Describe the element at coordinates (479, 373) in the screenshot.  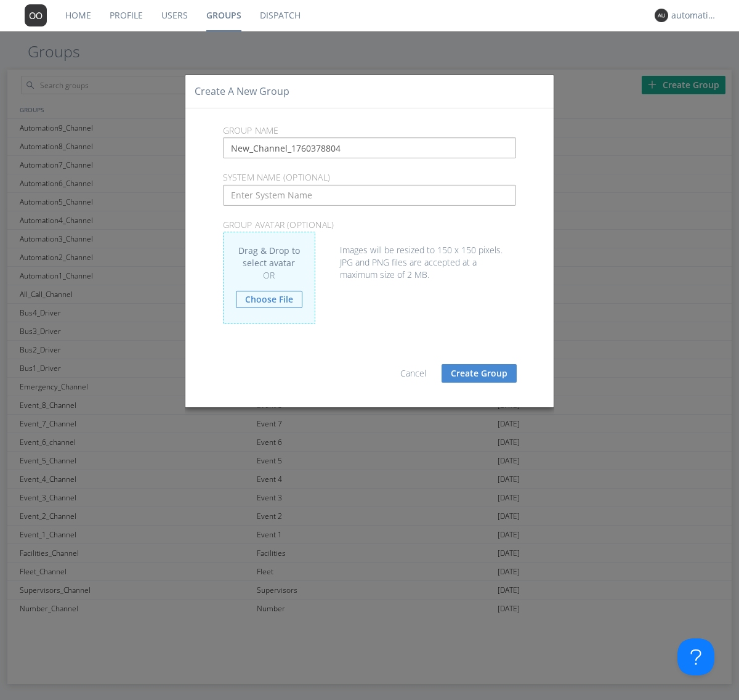
I see `button: Create Group` at that location.